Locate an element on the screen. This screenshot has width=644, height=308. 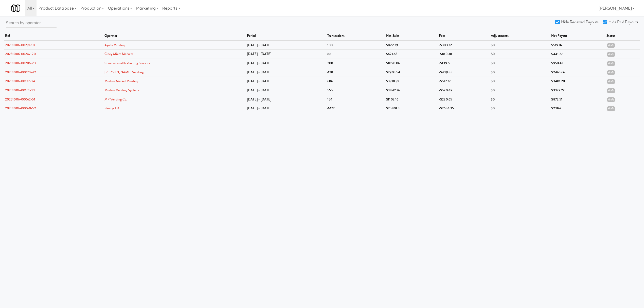
th: status is located at coordinates (623, 36).